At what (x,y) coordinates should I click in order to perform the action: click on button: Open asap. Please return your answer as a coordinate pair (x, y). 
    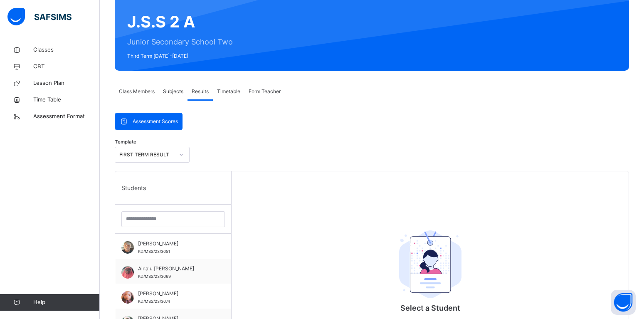
    Looking at the image, I should click on (624, 302).